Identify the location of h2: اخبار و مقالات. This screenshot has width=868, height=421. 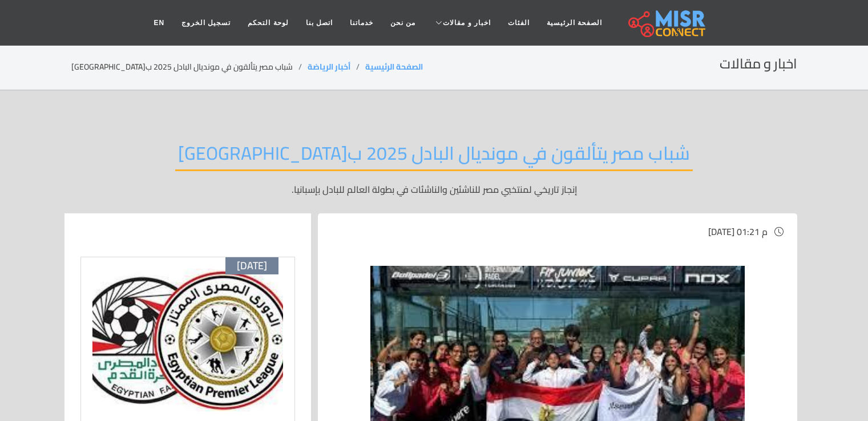
(758, 64).